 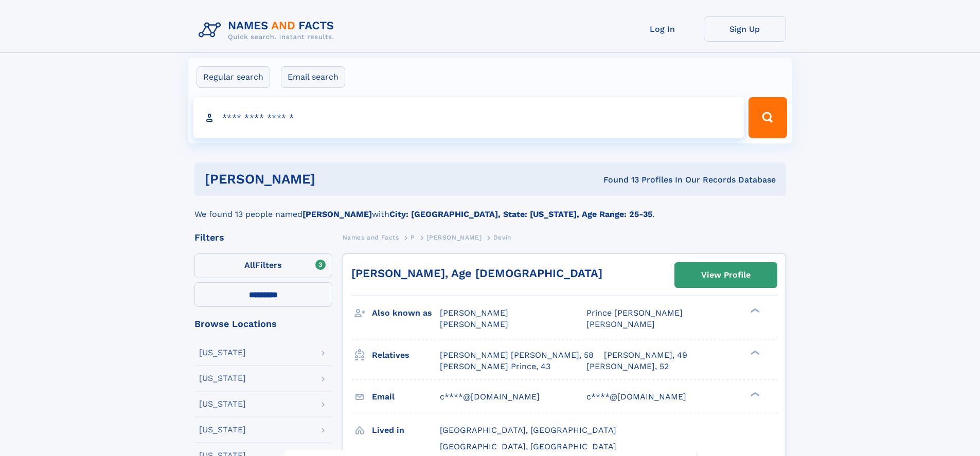 I want to click on a: Names and Facts, so click(x=371, y=237).